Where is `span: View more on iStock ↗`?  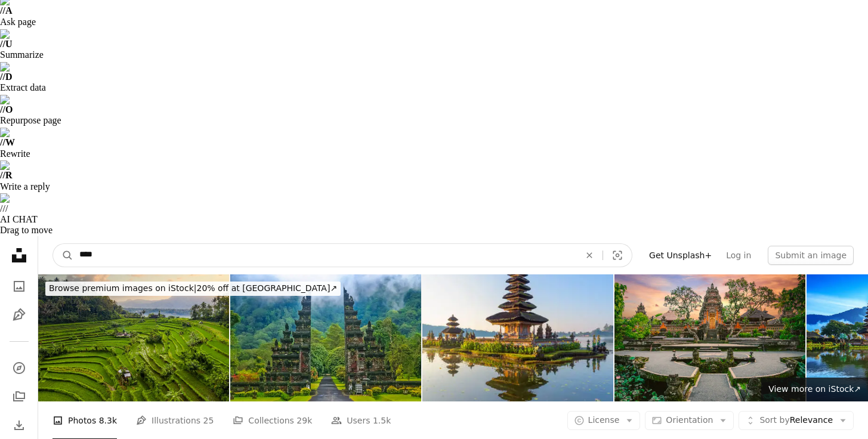 span: View more on iStock ↗ is located at coordinates (814, 389).